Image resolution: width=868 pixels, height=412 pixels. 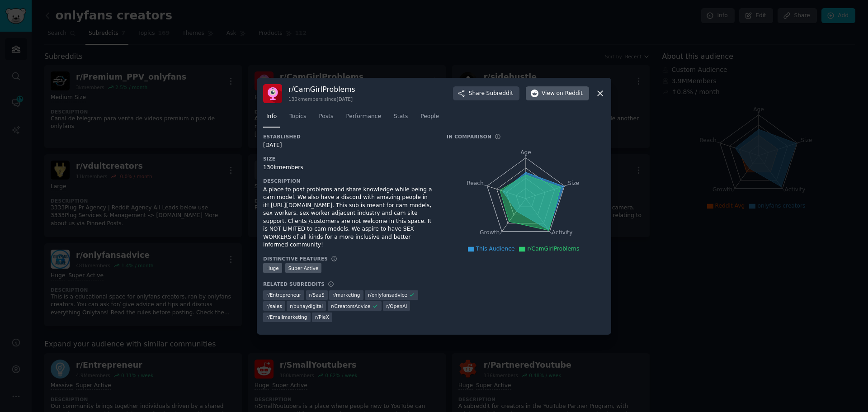 I want to click on tspan: Reach, so click(x=475, y=183).